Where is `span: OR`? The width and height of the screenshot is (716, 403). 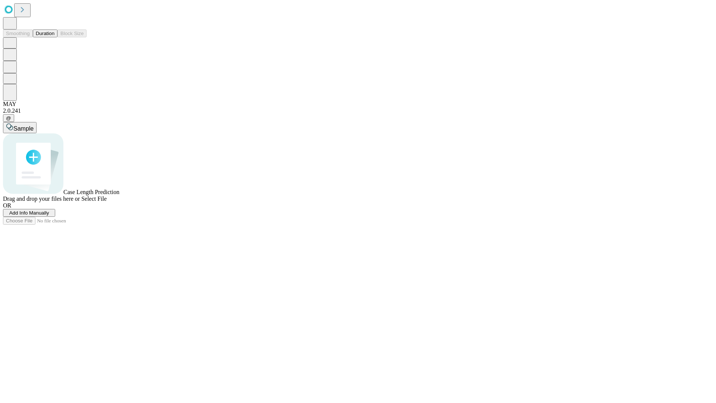 span: OR is located at coordinates (7, 205).